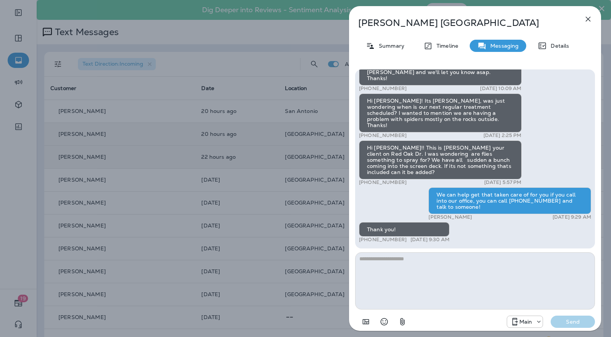 Image resolution: width=611 pixels, height=337 pixels. I want to click on p: Details, so click(558, 46).